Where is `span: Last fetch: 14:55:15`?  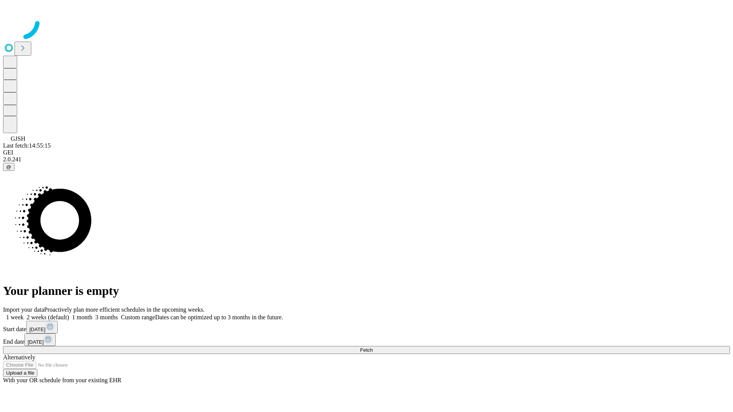 span: Last fetch: 14:55:15 is located at coordinates (27, 146).